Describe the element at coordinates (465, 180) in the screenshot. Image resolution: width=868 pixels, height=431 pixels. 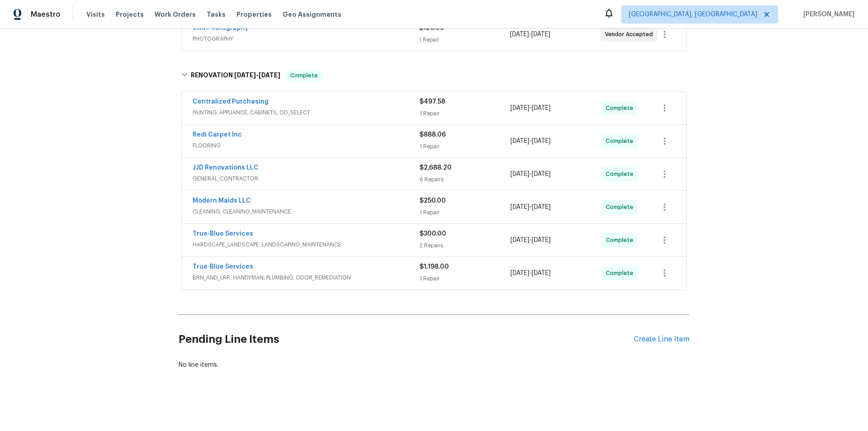
I see `div: 6 Repairs` at that location.